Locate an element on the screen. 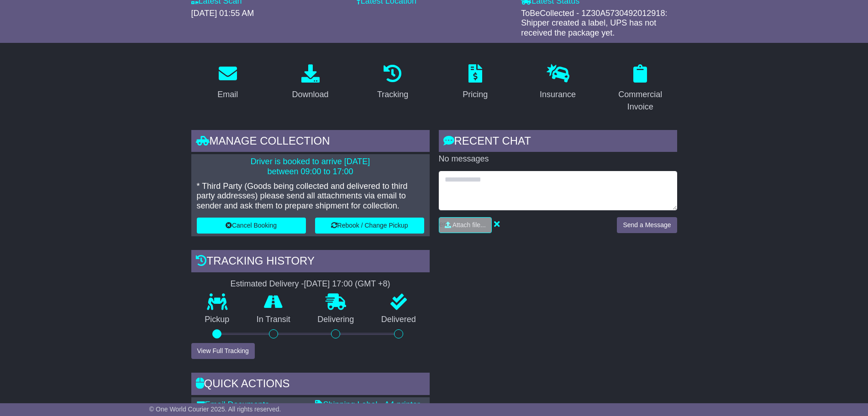 This screenshot has height=416, width=868. div: Pricing is located at coordinates (475, 94).